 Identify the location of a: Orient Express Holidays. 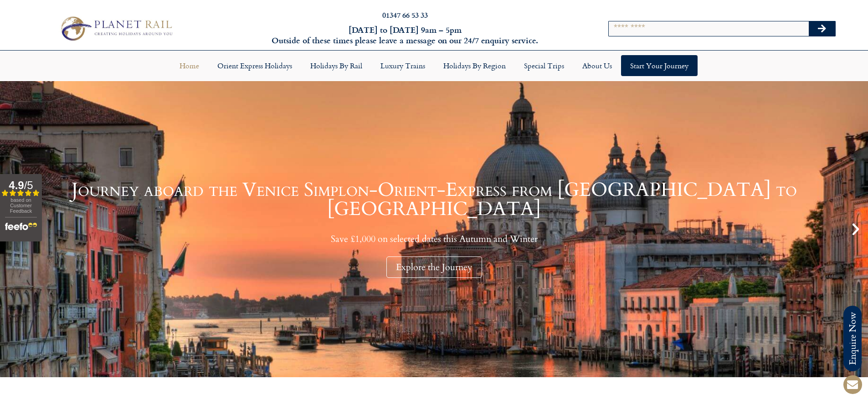
(255, 66).